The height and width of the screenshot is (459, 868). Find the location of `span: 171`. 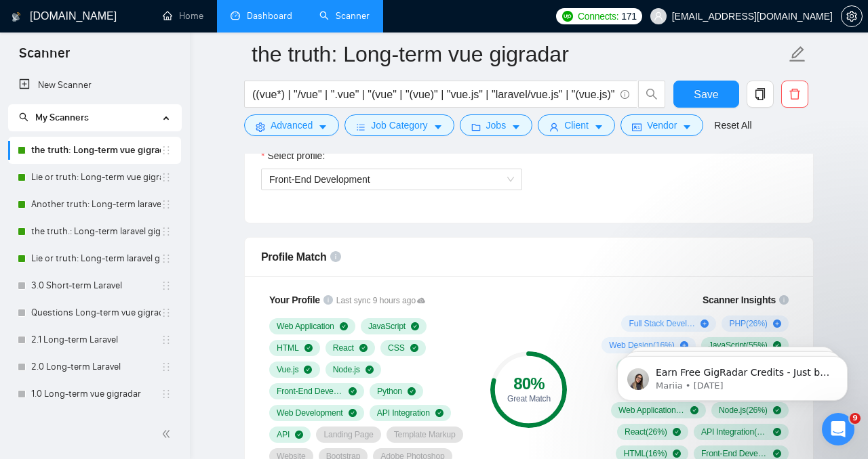

span: 171 is located at coordinates (628, 16).